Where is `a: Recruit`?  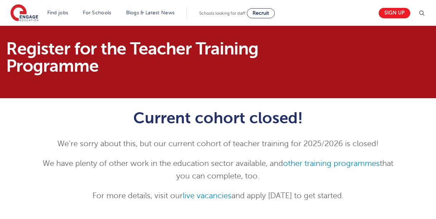
a: Recruit is located at coordinates (261, 13).